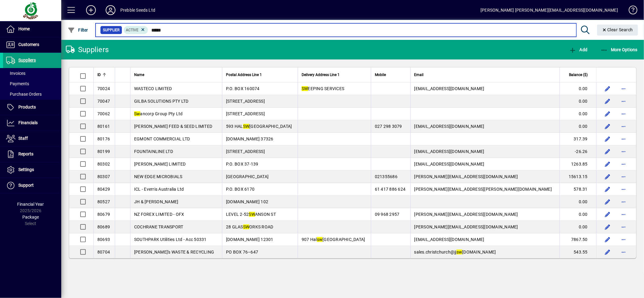  I want to click on a: Purchase Orders, so click(32, 95).